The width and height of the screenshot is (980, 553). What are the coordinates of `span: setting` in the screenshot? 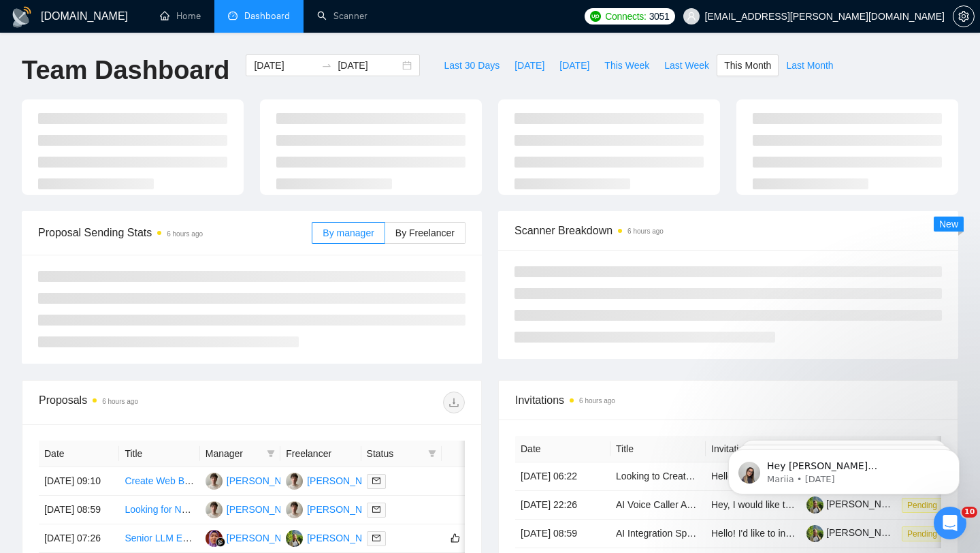 It's located at (964, 16).